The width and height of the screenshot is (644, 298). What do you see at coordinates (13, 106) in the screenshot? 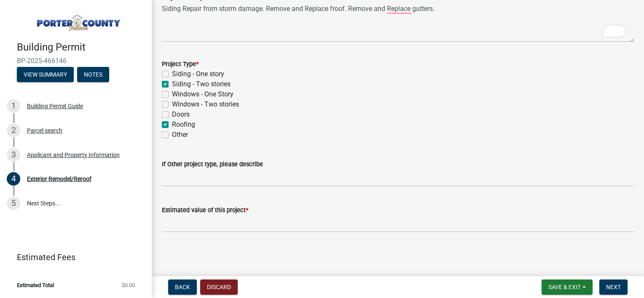
I see `div: 1` at bounding box center [13, 106].